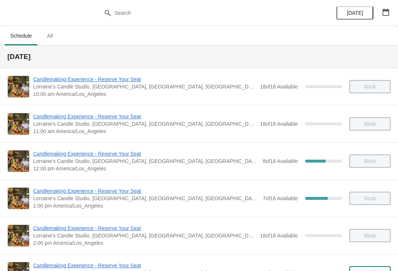 This screenshot has width=398, height=271. What do you see at coordinates (50, 36) in the screenshot?
I see `span: All` at bounding box center [50, 36].